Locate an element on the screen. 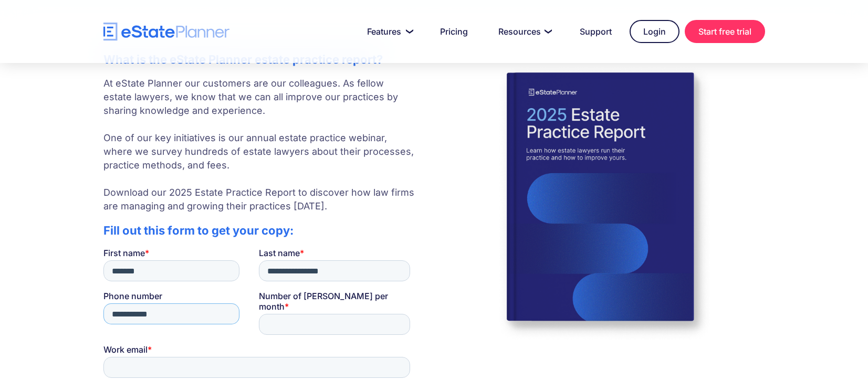 This screenshot has width=868, height=391. a: Resources is located at coordinates (524, 31).